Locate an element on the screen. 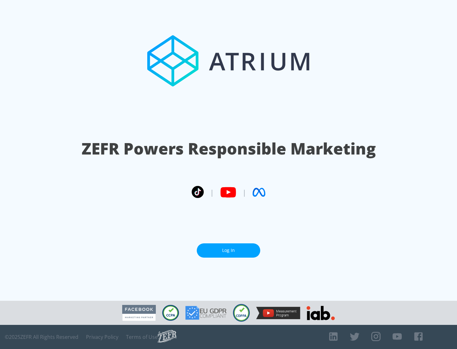  img: COPPA Compliant is located at coordinates (241, 313).